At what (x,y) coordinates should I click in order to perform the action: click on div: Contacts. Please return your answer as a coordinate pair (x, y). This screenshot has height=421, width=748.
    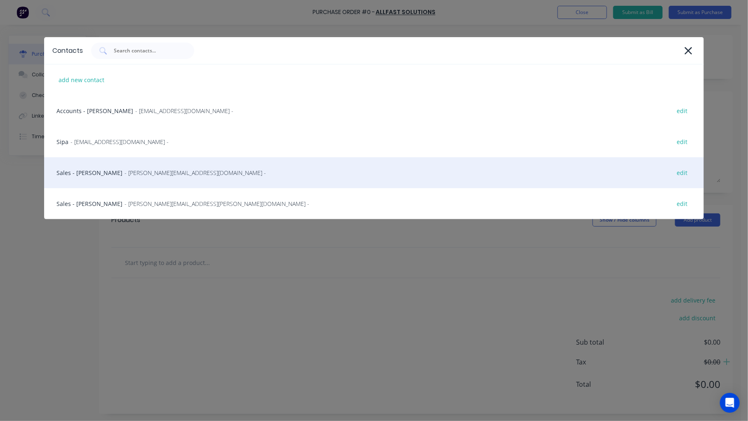
    Looking at the image, I should click on (68, 51).